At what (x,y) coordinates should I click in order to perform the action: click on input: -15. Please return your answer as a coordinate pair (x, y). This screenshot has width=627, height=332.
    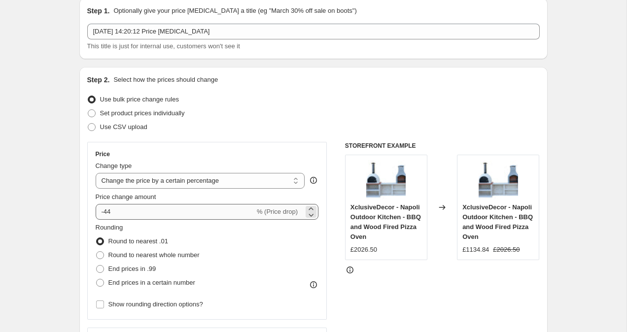
    Looking at the image, I should click on (175, 212).